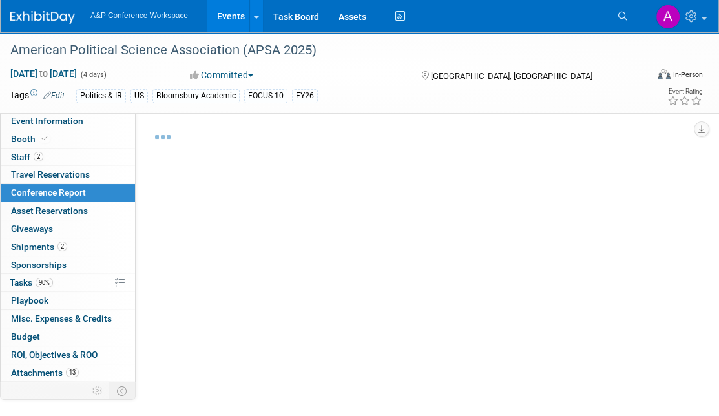 The width and height of the screenshot is (719, 416). What do you see at coordinates (221, 75) in the screenshot?
I see `button: Committed` at bounding box center [221, 75].